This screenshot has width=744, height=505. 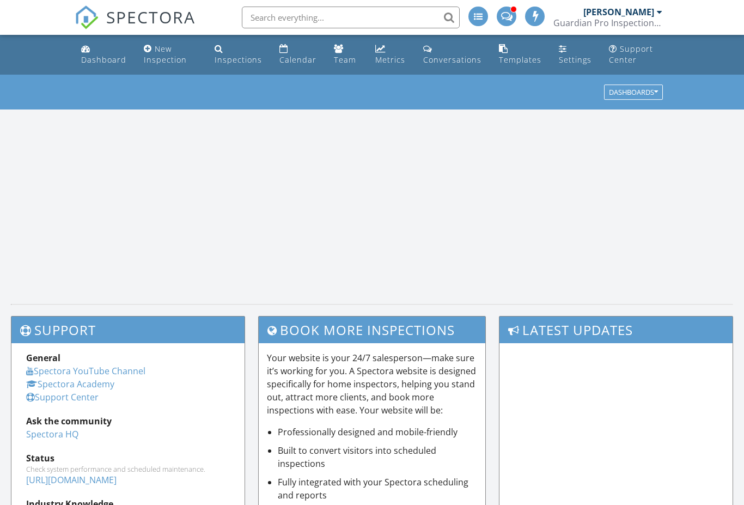 I want to click on div: Dashboard, so click(x=104, y=59).